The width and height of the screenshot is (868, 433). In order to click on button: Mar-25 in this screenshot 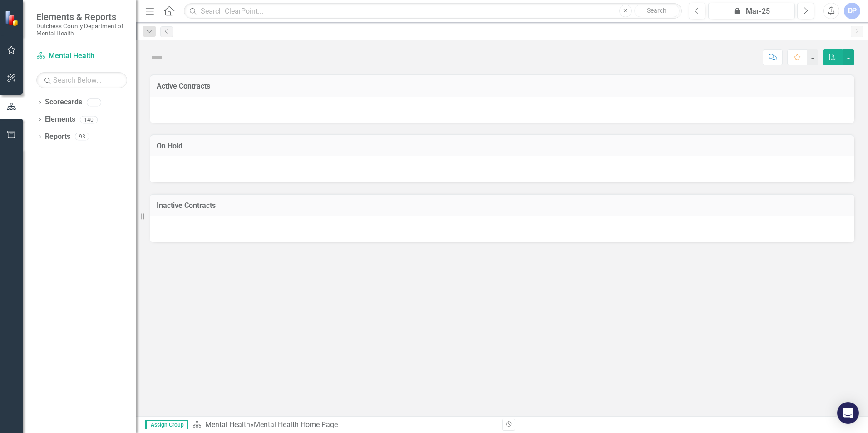, I will do `click(751, 11)`.